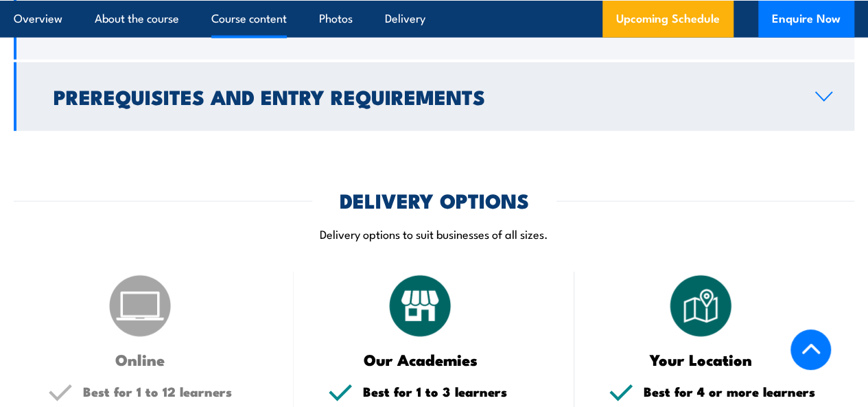 Image resolution: width=868 pixels, height=407 pixels. Describe the element at coordinates (423, 96) in the screenshot. I see `h2: Prerequisites and Entry Requirements` at that location.